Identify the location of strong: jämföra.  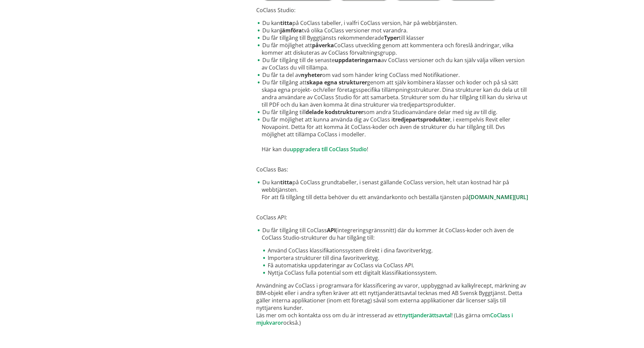
(291, 31).